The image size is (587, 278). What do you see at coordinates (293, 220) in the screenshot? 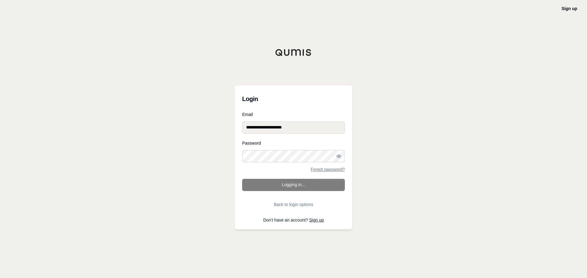
I see `p: Don't have an account?` at bounding box center [293, 220].